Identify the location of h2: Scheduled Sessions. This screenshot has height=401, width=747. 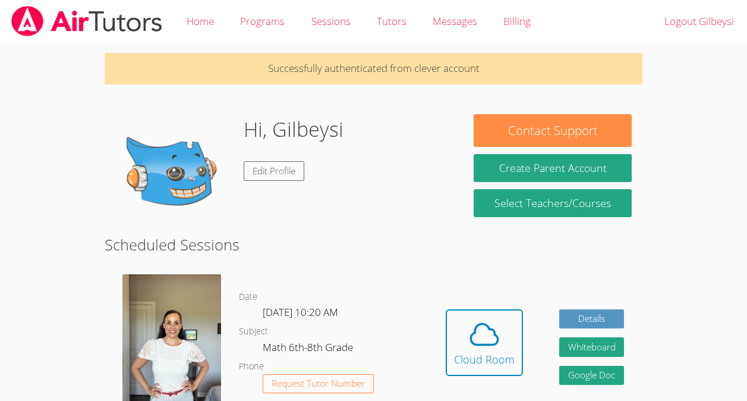
(373, 244).